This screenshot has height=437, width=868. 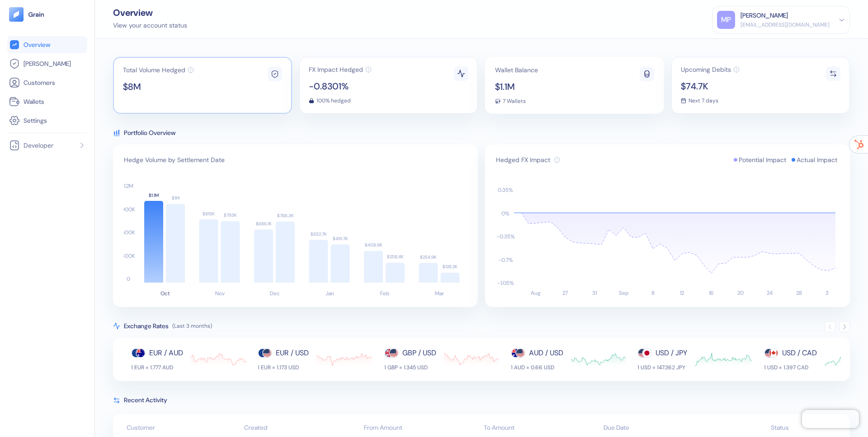 What do you see at coordinates (34, 102) in the screenshot?
I see `span: Wallets` at bounding box center [34, 102].